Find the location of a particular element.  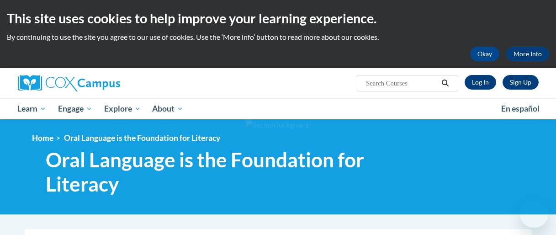

a: Engage is located at coordinates (75, 109).